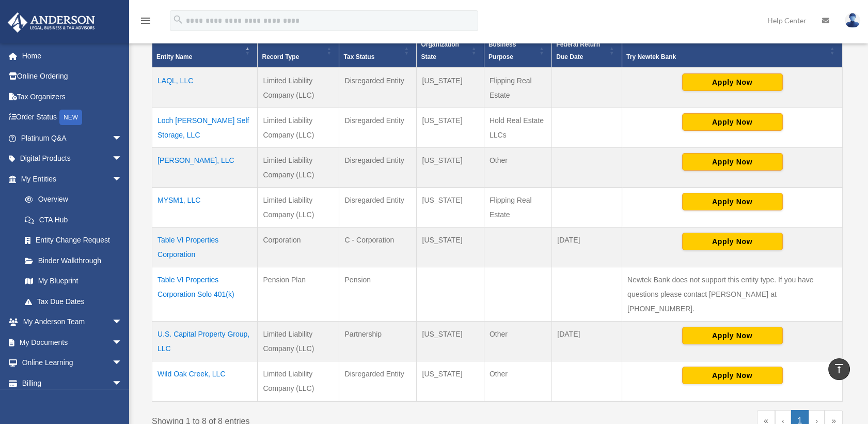 This screenshot has width=868, height=424. Describe the element at coordinates (280, 57) in the screenshot. I see `span: Record Type` at that location.